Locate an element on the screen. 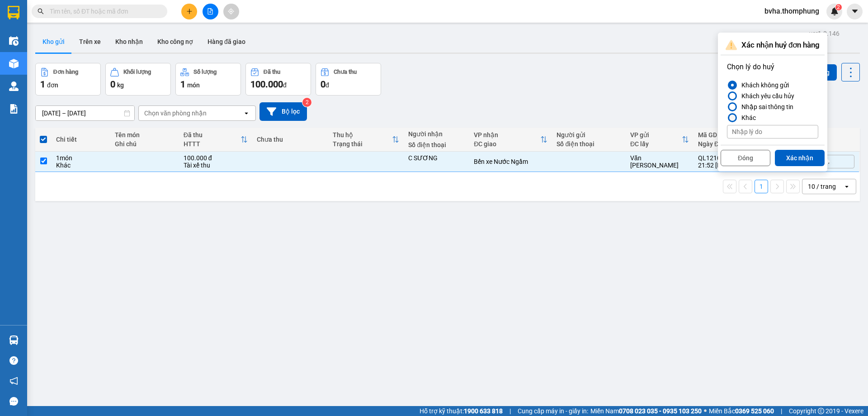 This screenshot has height=416, width=868. span: question-circle is located at coordinates (14, 360).